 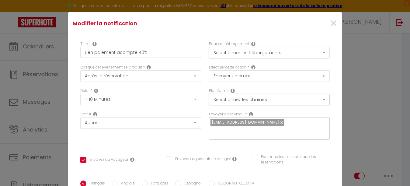 I want to click on i: Action Time, so click(x=96, y=91).